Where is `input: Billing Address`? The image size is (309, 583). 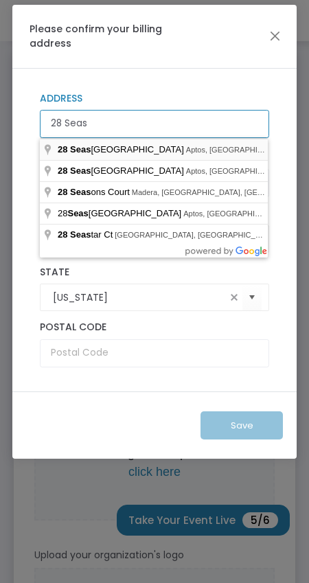 input: Billing Address is located at coordinates (155, 124).